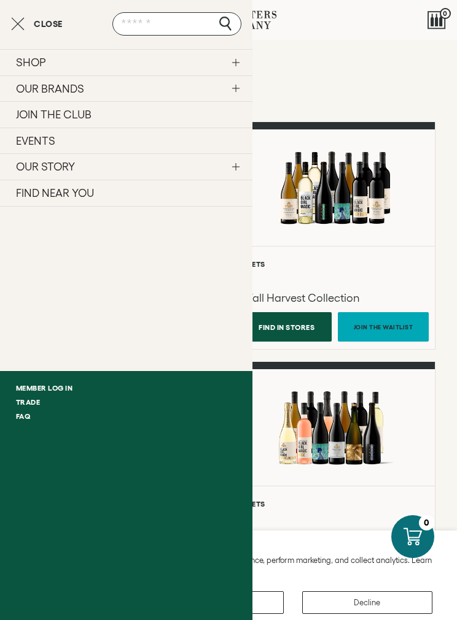 This screenshot has height=620, width=457. Describe the element at coordinates (334, 298) in the screenshot. I see `h3: Fall Harvest Collection` at that location.